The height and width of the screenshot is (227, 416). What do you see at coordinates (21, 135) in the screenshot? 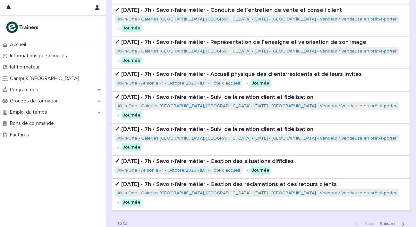
I see `p: Factures` at bounding box center [21, 135].